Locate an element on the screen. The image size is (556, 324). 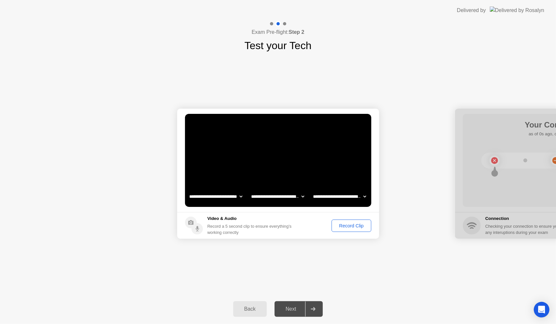
button: Back is located at coordinates (250, 309).